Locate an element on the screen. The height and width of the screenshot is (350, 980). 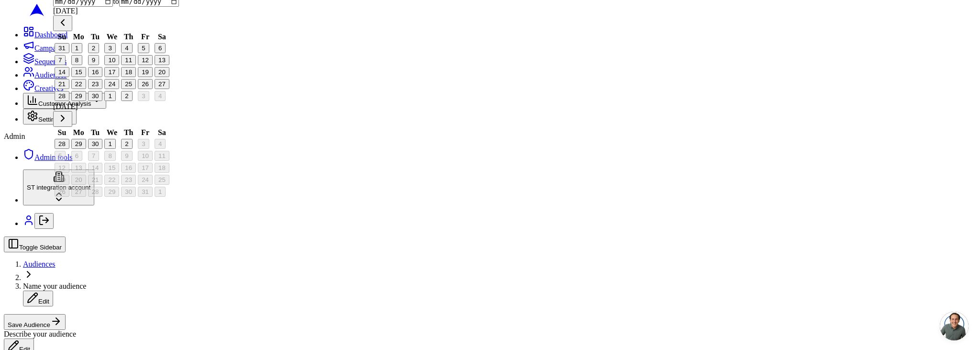
a: Admin tools is located at coordinates (47, 157).